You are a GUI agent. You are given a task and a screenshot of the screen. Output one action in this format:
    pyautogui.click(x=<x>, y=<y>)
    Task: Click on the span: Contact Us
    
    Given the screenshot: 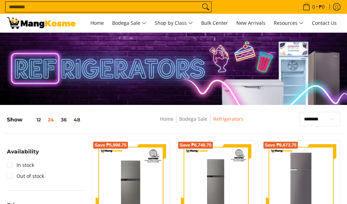 What is the action you would take?
    pyautogui.click(x=325, y=23)
    